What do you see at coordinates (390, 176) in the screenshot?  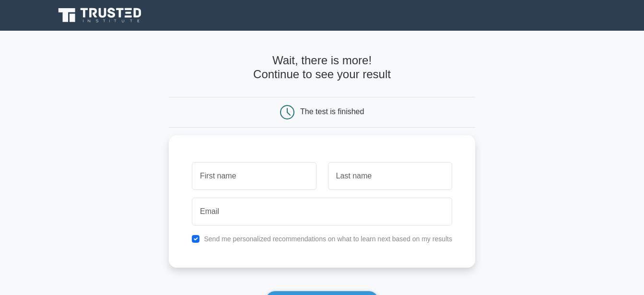 I see `input: Last name` at bounding box center [390, 176].